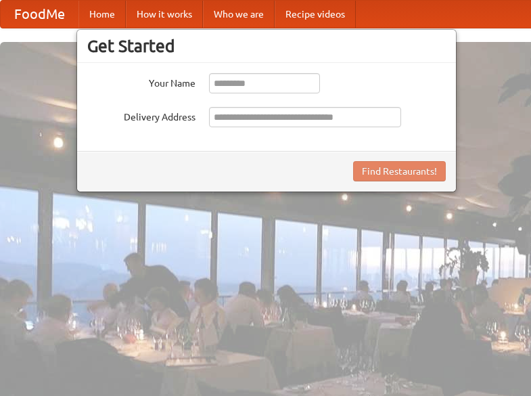 The height and width of the screenshot is (396, 531). I want to click on label: Delivery Address, so click(142, 115).